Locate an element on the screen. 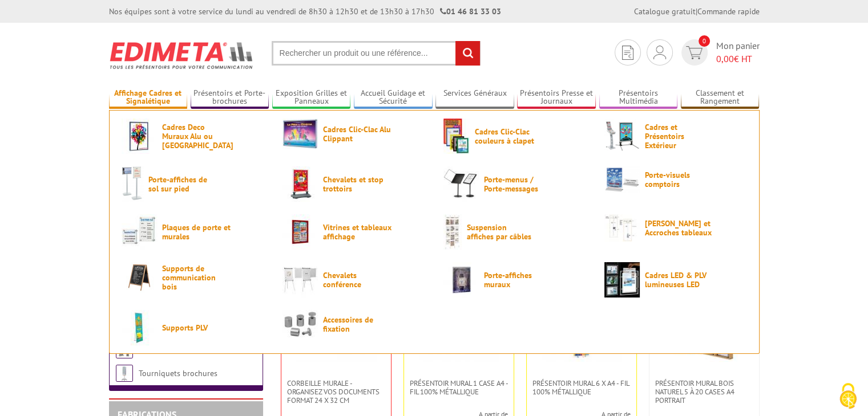 This screenshot has height=416, width=868. a: Porte-menus / Porte-messages is located at coordinates (514, 184).